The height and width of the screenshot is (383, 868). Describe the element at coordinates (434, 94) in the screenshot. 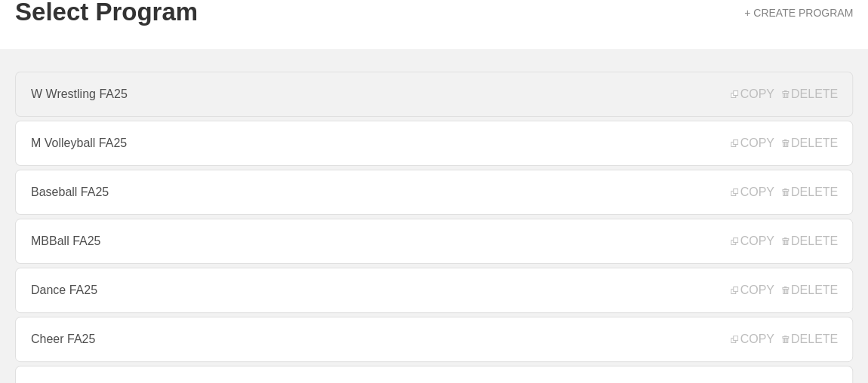

I see `a: W Wrestling FA25` at that location.